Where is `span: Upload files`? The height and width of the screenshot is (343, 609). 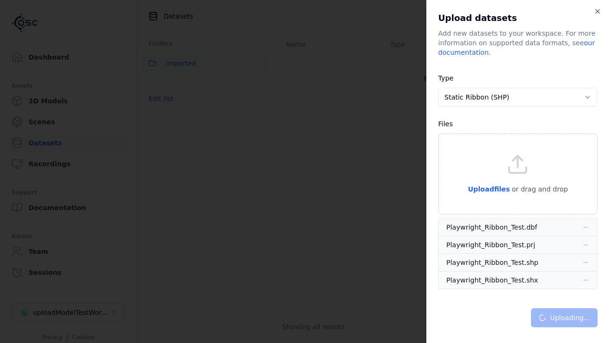
span: Upload files is located at coordinates (489, 189).